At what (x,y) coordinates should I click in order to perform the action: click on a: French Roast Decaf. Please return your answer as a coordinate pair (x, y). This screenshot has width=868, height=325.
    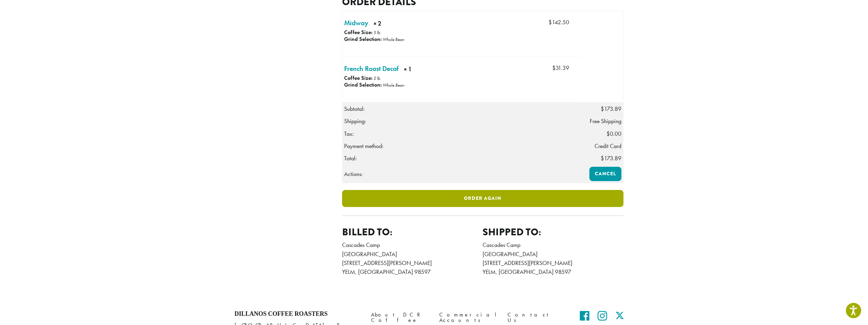
    Looking at the image, I should click on (371, 69).